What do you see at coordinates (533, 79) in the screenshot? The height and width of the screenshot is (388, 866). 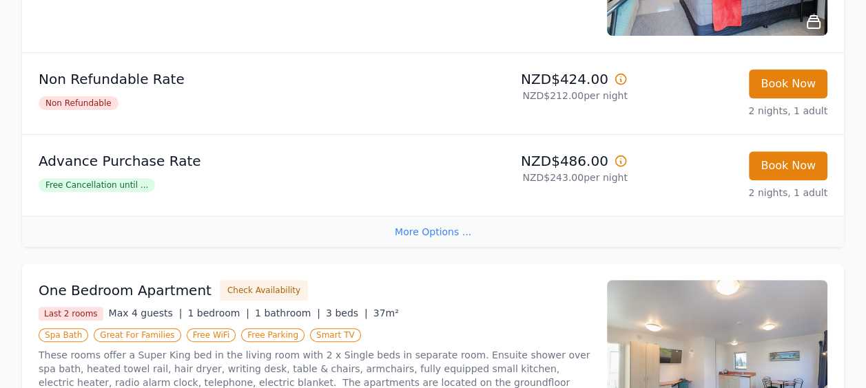 I see `p: NZD$424.00` at bounding box center [533, 79].